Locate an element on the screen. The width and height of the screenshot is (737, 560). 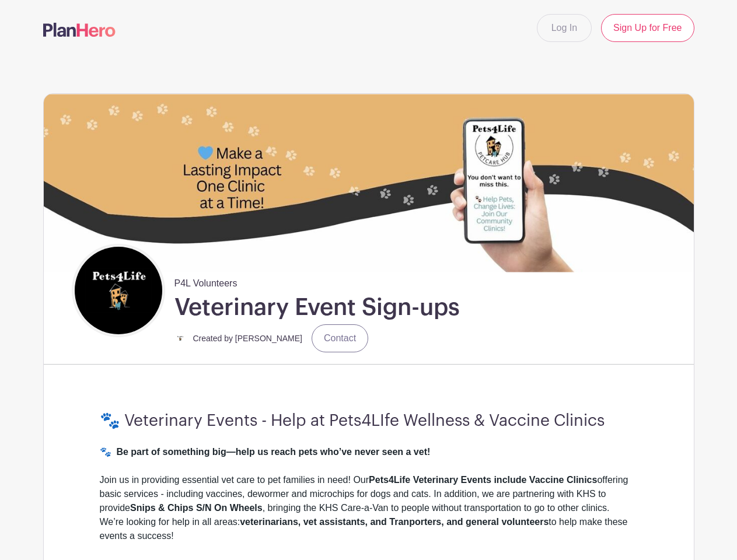
h3: 🐾 Veterinary Events - Help at Pets4LIfe Wellness & Vaccine Clinics is located at coordinates (368, 421).